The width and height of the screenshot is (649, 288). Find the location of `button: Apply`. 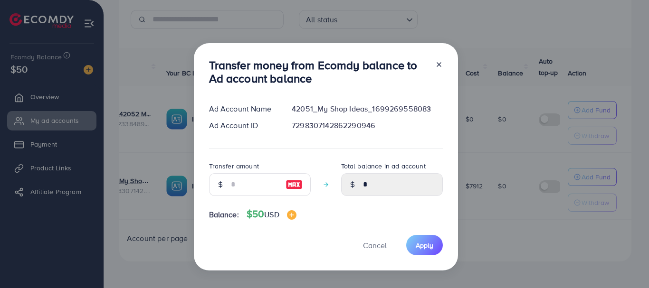

button: Apply is located at coordinates (424, 245).